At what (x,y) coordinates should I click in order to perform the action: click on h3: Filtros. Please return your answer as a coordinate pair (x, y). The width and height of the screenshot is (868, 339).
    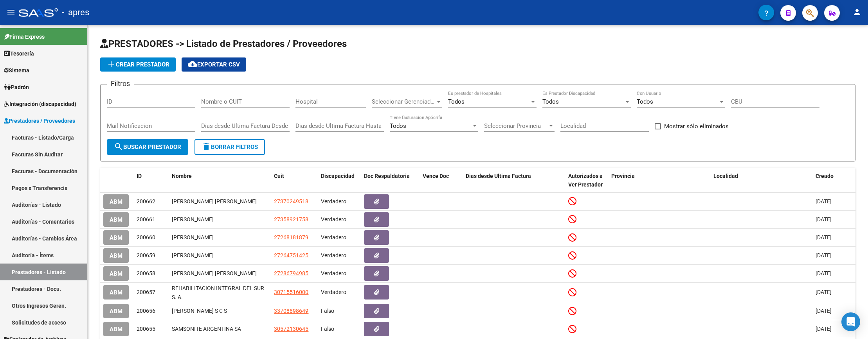
    Looking at the image, I should click on (120, 83).